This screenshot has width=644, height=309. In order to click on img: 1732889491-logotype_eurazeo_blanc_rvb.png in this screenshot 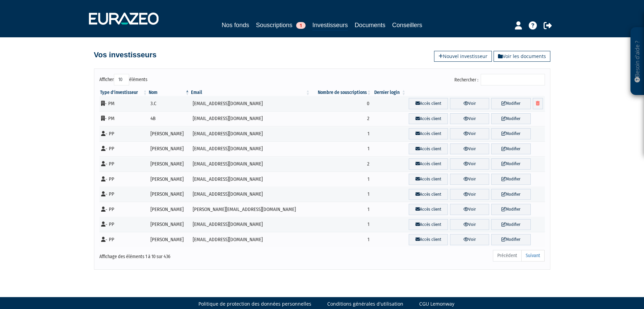, I will do `click(124, 19)`.